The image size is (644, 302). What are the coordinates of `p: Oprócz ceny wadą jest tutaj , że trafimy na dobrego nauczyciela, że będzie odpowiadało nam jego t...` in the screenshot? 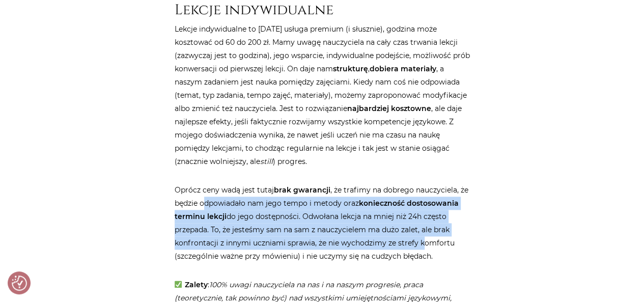 It's located at (322, 223).